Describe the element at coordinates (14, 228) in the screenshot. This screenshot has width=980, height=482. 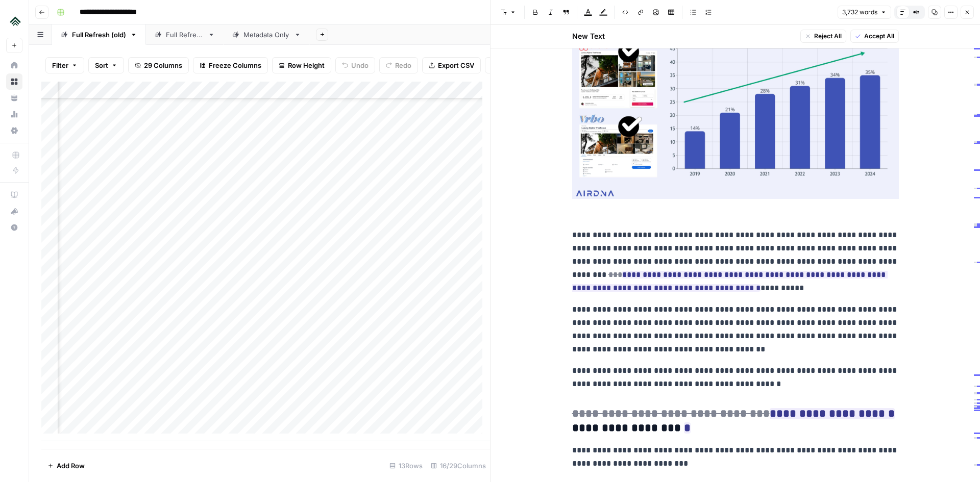
I see `button: Help + Support` at that location.